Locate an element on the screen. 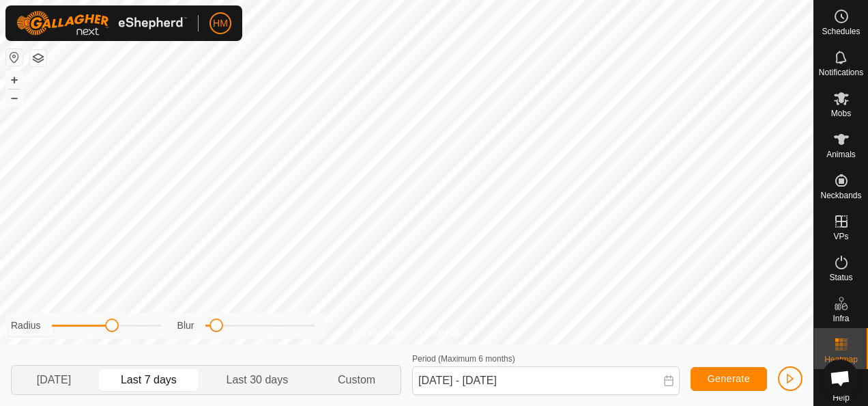  span: Neckbands is located at coordinates (841, 196).